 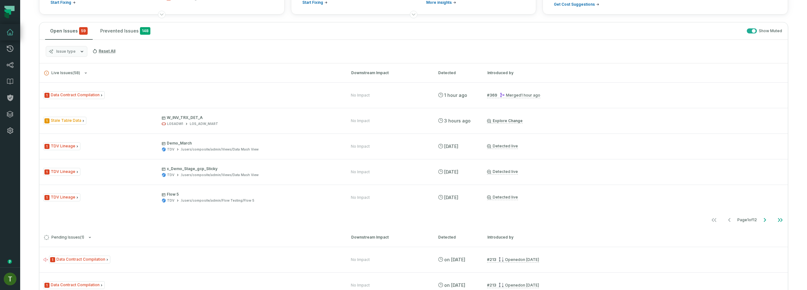 I want to click on div: Live Issues(58), so click(x=414, y=155).